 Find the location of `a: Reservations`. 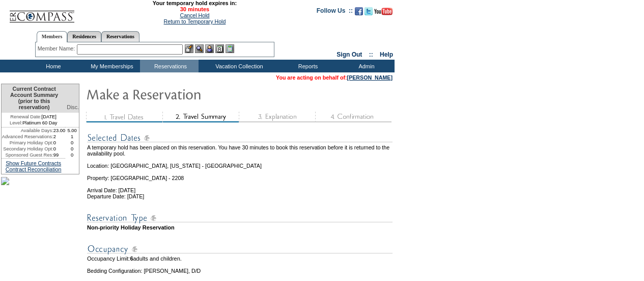

a: Reservations is located at coordinates (120, 36).